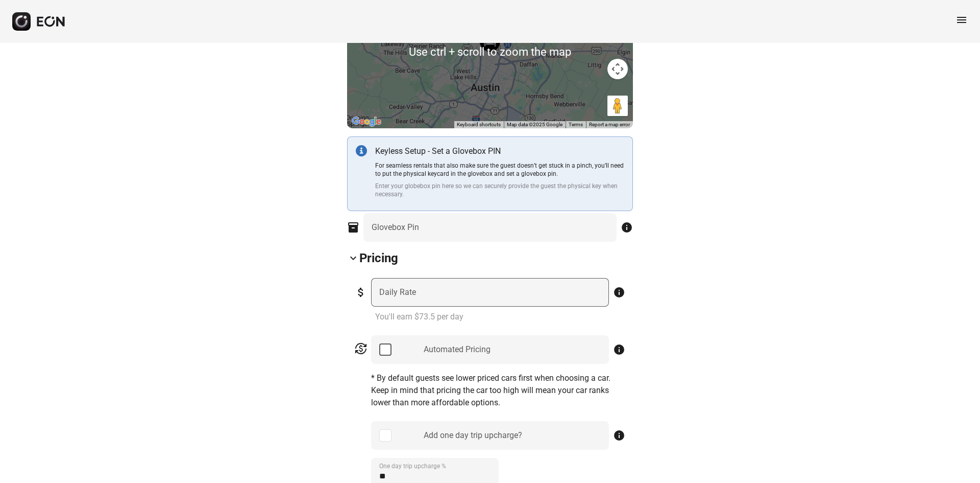 The image size is (980, 483). Describe the element at coordinates (618, 69) in the screenshot. I see `button: Map camera controls` at that location.